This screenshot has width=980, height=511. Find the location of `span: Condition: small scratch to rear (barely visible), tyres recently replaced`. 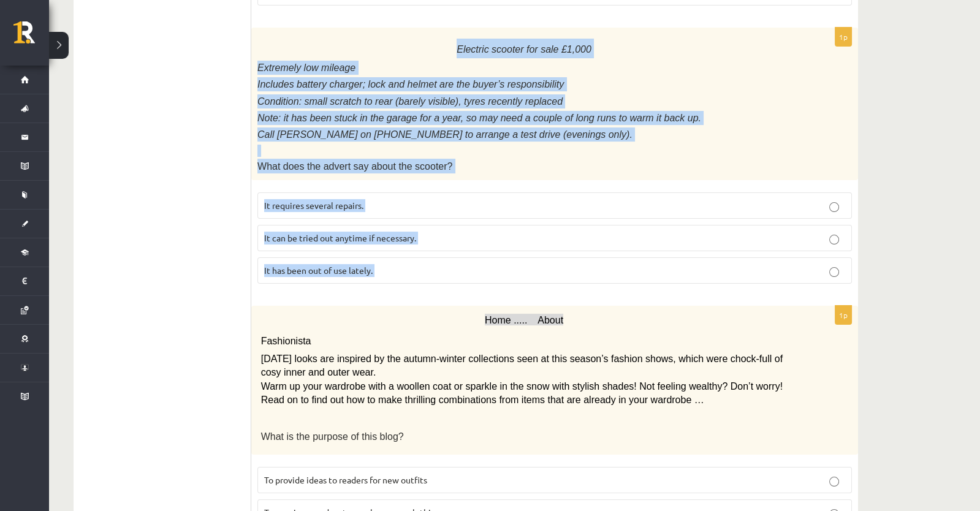

span: Condition: small scratch to rear (barely visible), tyres recently replaced is located at coordinates (410, 101).